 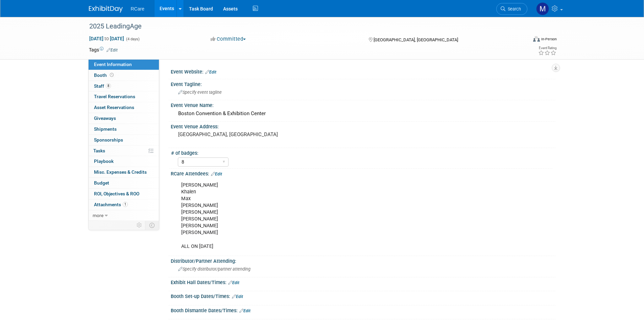 What do you see at coordinates (513, 9) in the screenshot?
I see `span: Search` at bounding box center [513, 9].